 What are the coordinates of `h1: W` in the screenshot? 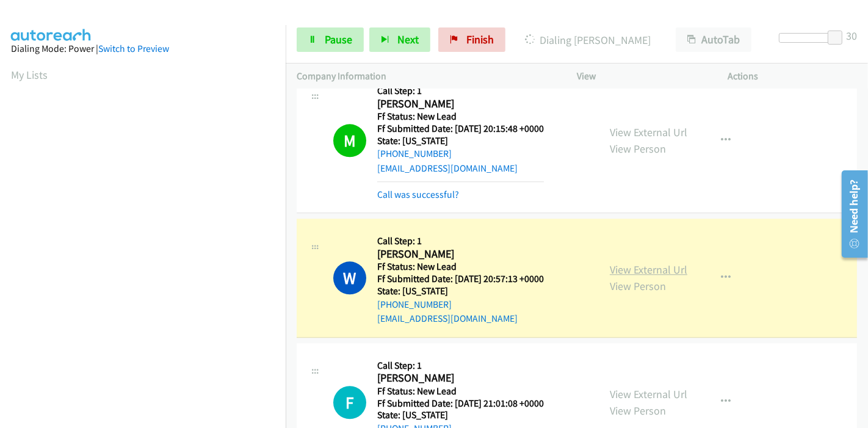 It's located at (350, 278).